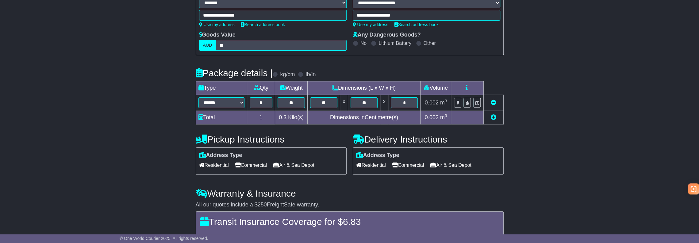 This screenshot has height=243, width=699. I want to click on td: 1, so click(261, 117).